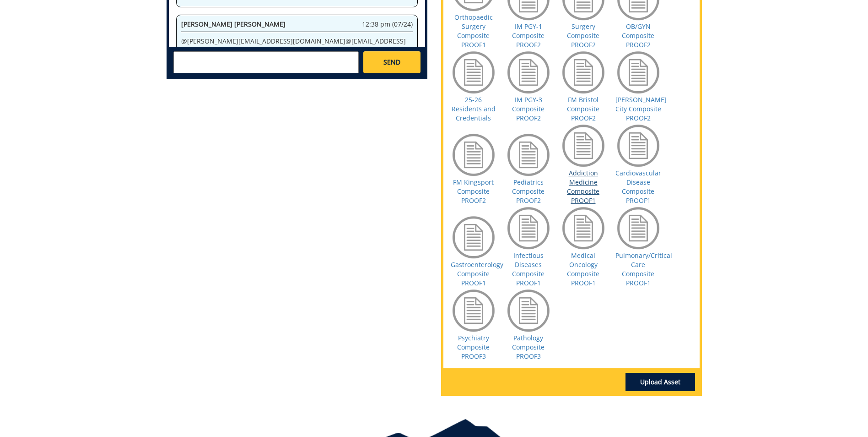 The image size is (868, 437). What do you see at coordinates (644, 269) in the screenshot?
I see `a: Pulmonary/Critical Care Composite PROOF1` at bounding box center [644, 269].